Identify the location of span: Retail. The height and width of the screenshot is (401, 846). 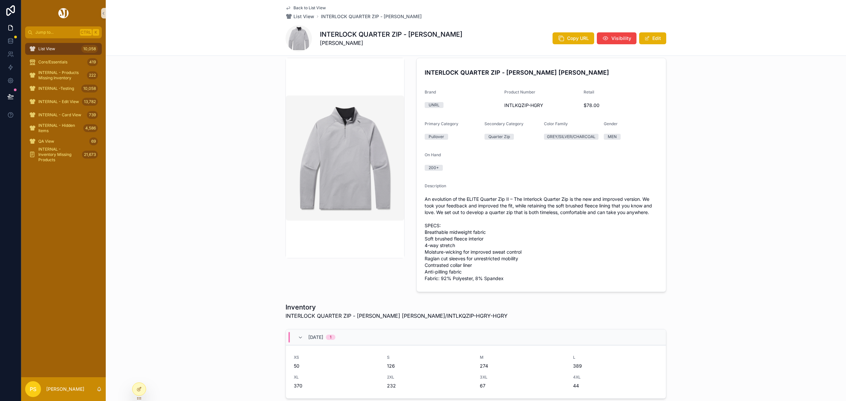
(589, 92).